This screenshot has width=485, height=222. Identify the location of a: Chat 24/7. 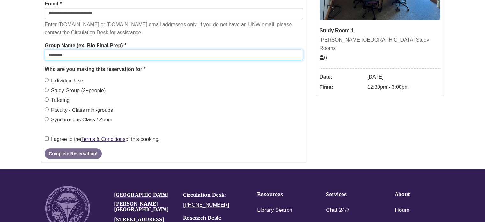
(338, 210).